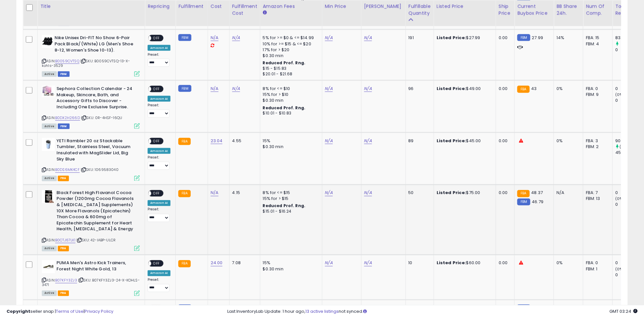 The height and width of the screenshot is (318, 644). I want to click on b: PUMA Men's Astro Kick Trainers, Forest Night White Gold, 13, so click(96, 267).